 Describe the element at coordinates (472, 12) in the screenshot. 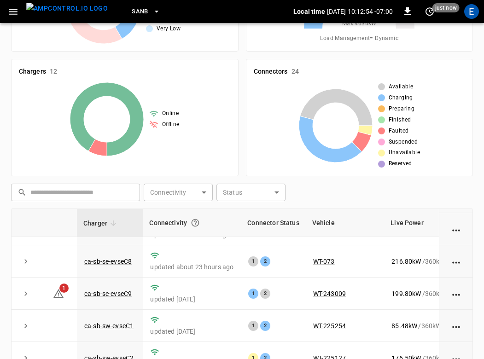

I see `div: profile-icon` at that location.